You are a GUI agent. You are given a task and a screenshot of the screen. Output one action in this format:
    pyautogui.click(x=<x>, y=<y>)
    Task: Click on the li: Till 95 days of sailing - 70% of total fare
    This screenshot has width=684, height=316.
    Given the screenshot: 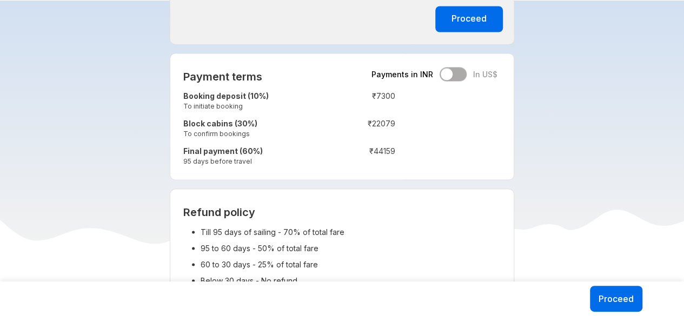 What is the action you would take?
    pyautogui.click(x=351, y=232)
    